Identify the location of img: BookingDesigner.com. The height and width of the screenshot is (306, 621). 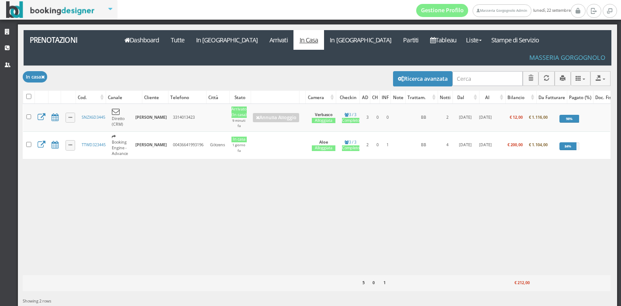
(50, 10).